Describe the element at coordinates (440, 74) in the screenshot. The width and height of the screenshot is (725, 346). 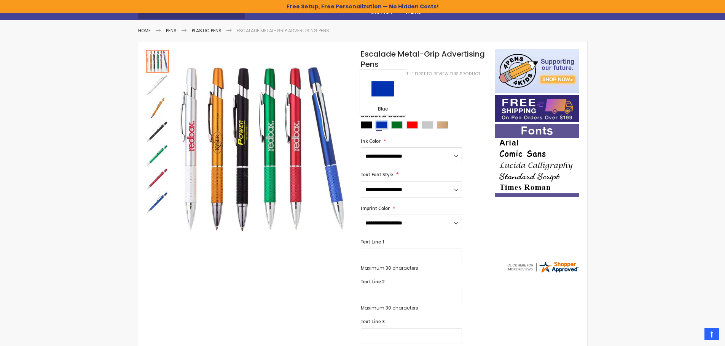
I see `a: Be the first to review this product` at that location.